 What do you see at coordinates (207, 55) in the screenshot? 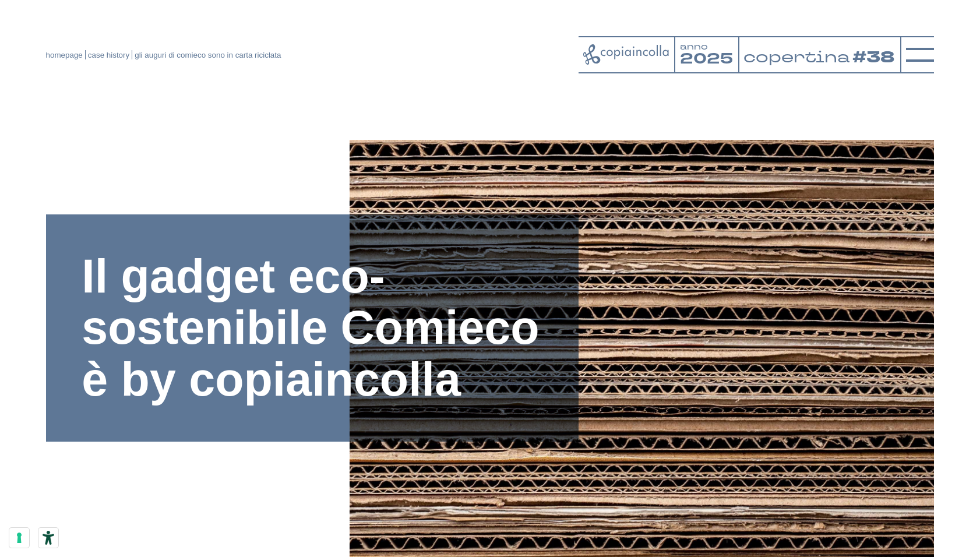
I see `span: gli auguri di comieco sono in carta riciclata` at bounding box center [207, 55].